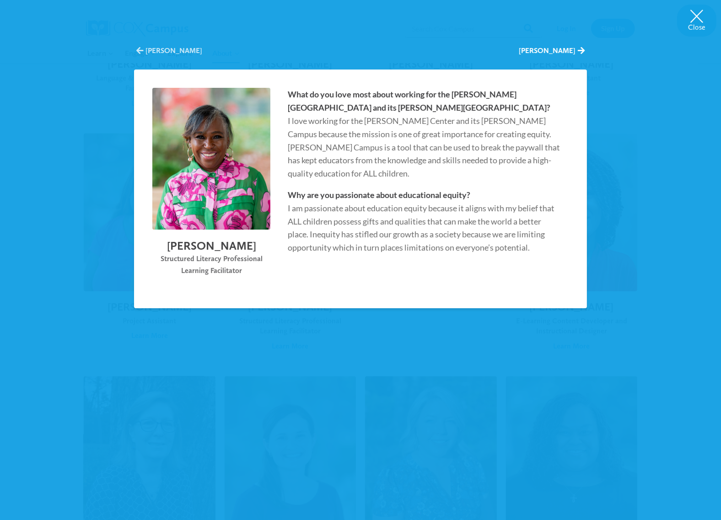 The width and height of the screenshot is (721, 520). What do you see at coordinates (211, 159) in the screenshot?
I see `img: RamonaBrown002-scaled.jpg` at bounding box center [211, 159].